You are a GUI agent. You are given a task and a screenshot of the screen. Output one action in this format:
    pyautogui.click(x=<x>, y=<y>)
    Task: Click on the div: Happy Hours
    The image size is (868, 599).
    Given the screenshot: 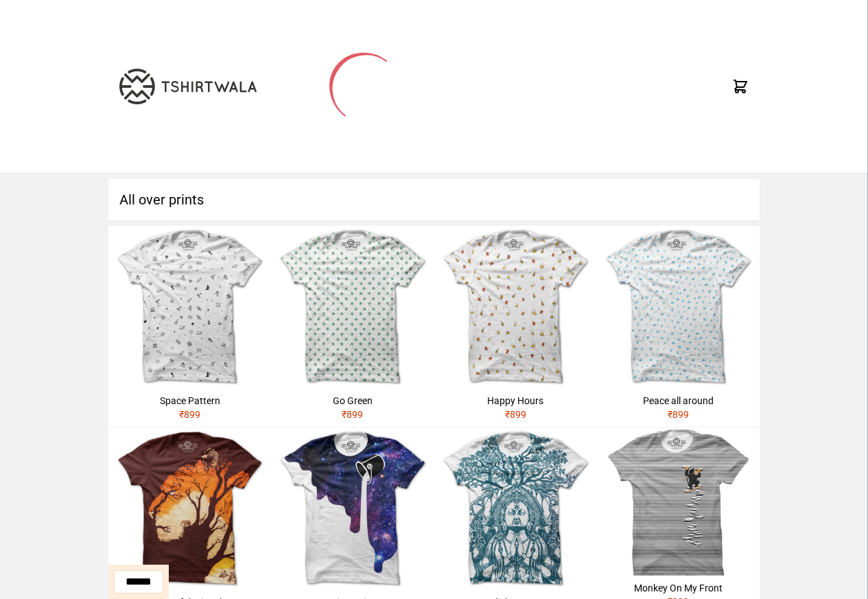 What is the action you would take?
    pyautogui.click(x=515, y=401)
    